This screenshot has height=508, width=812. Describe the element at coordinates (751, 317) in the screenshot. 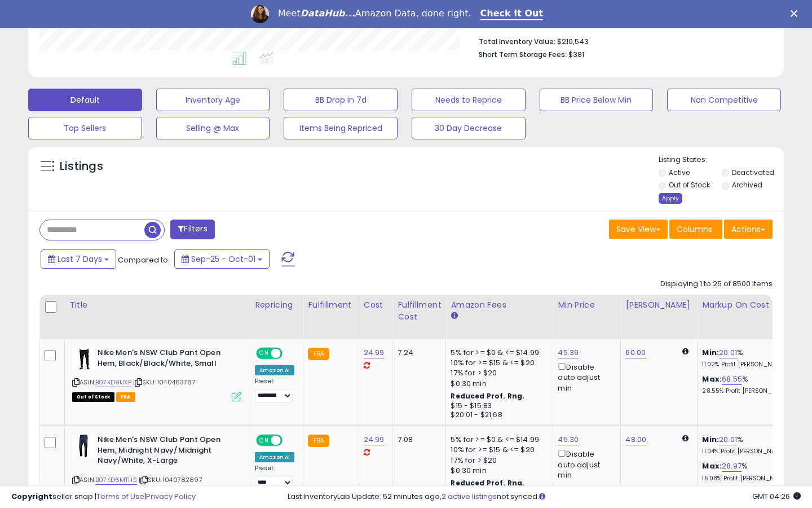

I see `th: The percentage added to the cost of goods (COGS) that forms the calculator for Min & Max prices.` at that location.